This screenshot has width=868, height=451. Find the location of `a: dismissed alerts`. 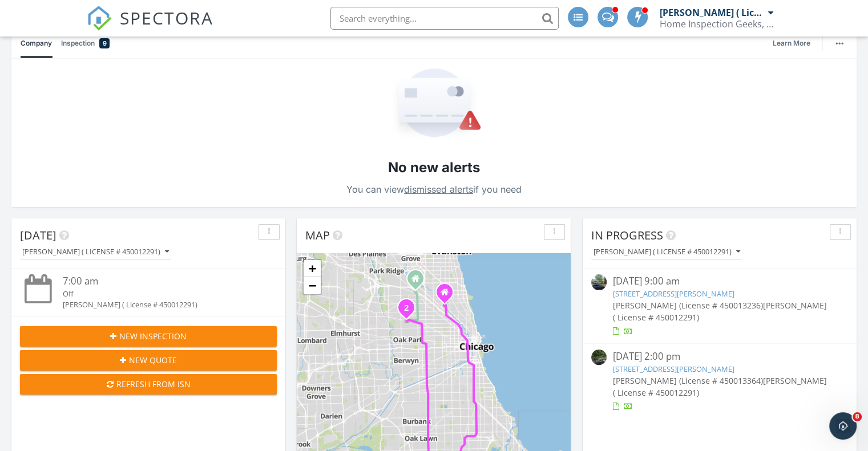

a: dismissed alerts is located at coordinates (438, 189).